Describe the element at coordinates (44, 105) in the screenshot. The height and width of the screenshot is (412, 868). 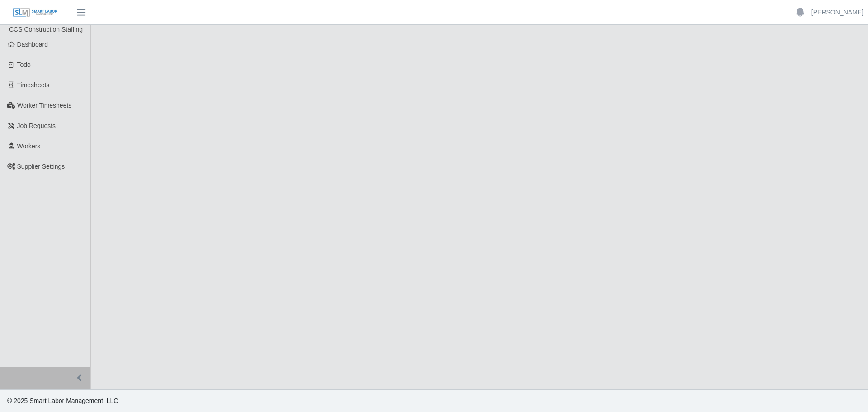
I see `span: Worker Timesheets` at that location.